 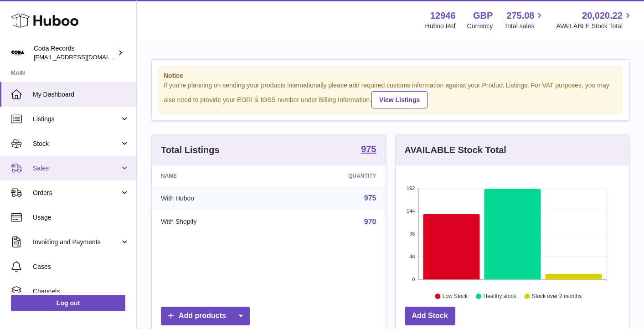 I want to click on span: Channels, so click(x=81, y=291).